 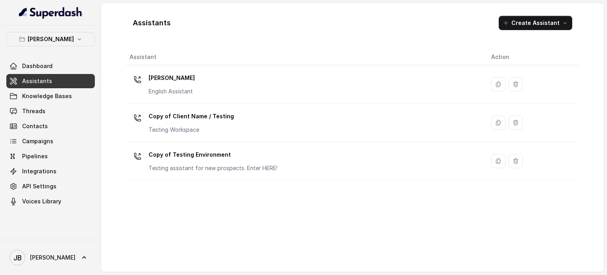 I want to click on button: Create Assistant, so click(x=536, y=23).